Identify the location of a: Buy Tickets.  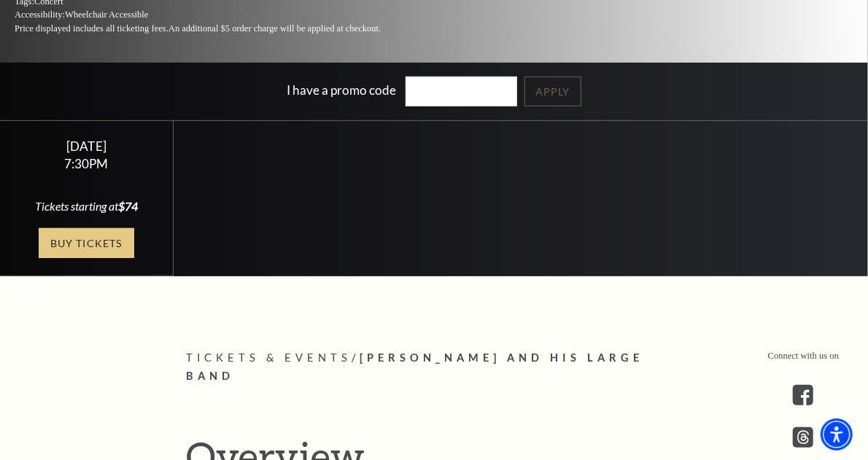
(86, 242).